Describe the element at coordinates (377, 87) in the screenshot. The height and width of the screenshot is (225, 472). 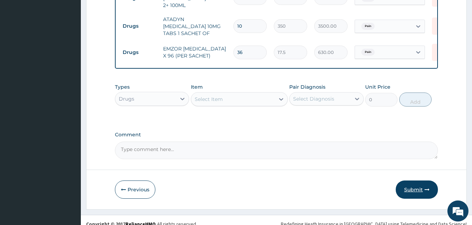
I see `label: Unit Price` at that location.